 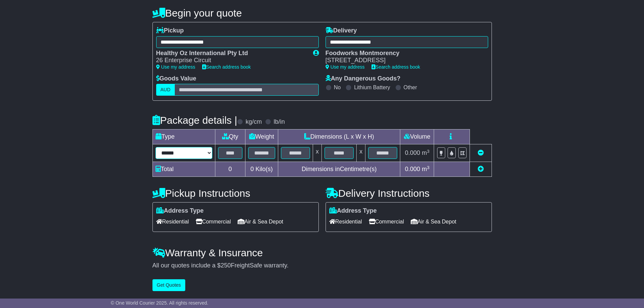 What do you see at coordinates (337, 87) in the screenshot?
I see `label: No` at bounding box center [337, 87].